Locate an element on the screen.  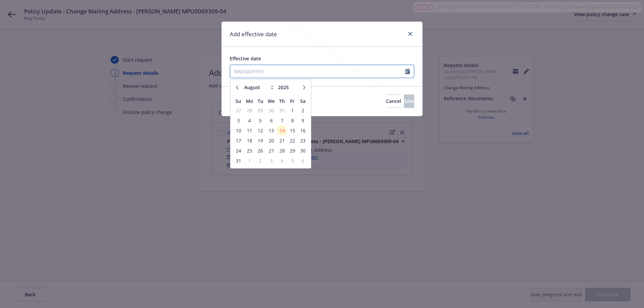
span: 22 is located at coordinates (292, 140).